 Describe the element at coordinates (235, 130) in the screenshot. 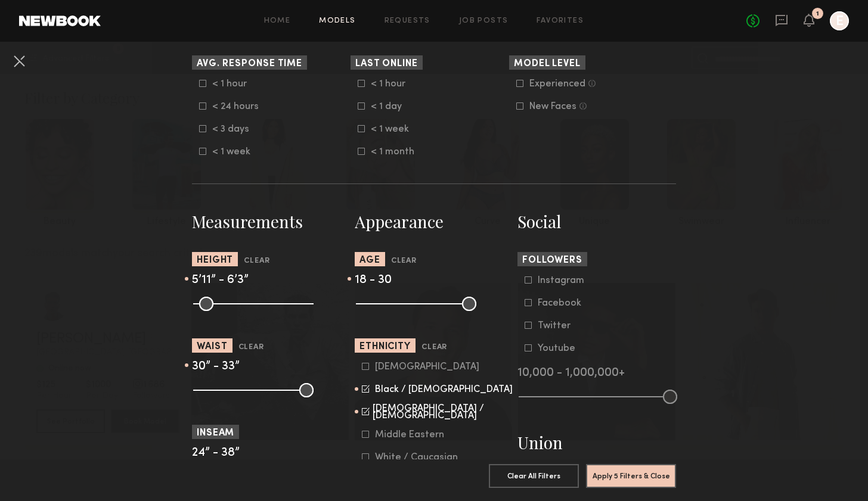

I see `div: < 3 days` at that location.